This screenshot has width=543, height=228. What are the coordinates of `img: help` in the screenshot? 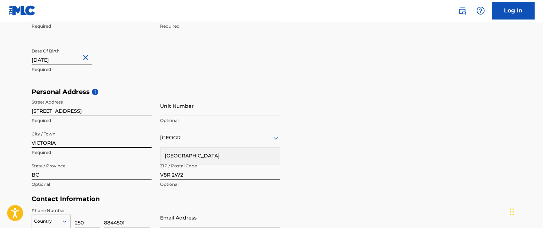 It's located at (481, 11).